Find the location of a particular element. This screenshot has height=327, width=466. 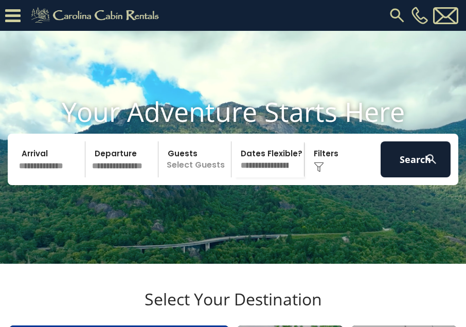

img: filter--v1.png is located at coordinates (319, 167).